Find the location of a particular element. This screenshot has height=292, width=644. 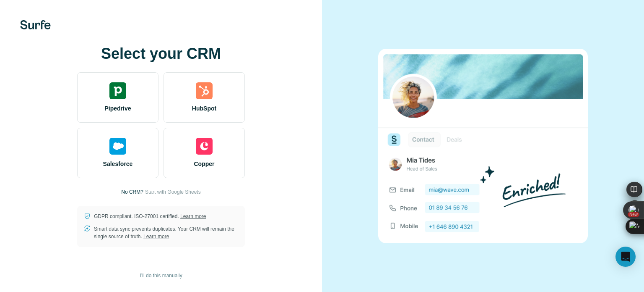

span: Salesforce is located at coordinates (117, 164).